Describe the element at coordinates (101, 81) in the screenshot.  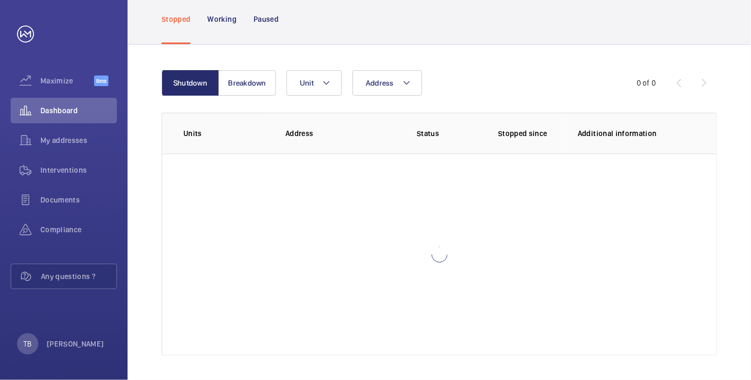
I see `span: Beta` at that location.